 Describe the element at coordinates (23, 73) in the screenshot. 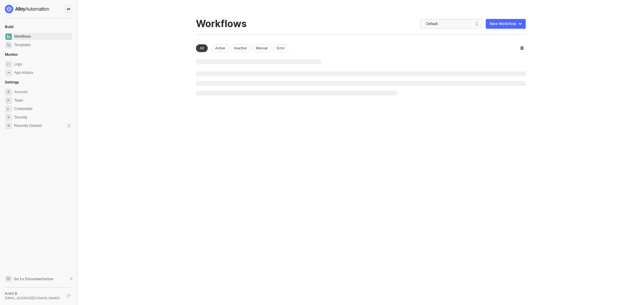

I see `div: App Actions` at that location.